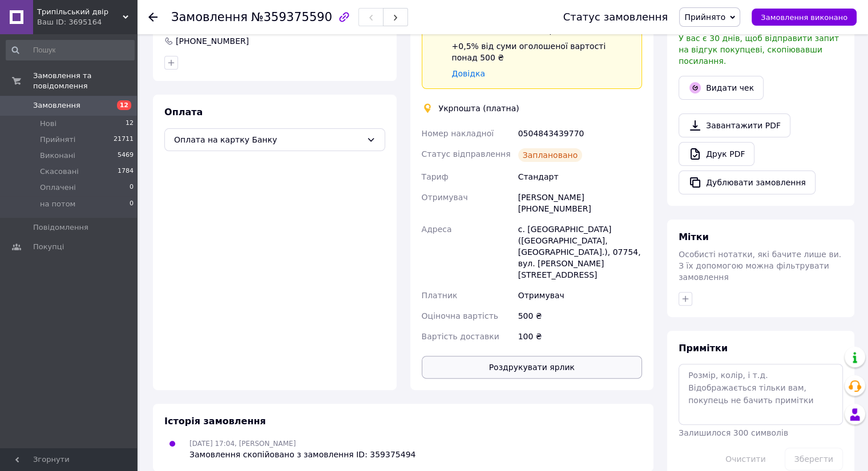  Describe the element at coordinates (460, 316) in the screenshot. I see `span: Оціночна вартість` at that location.